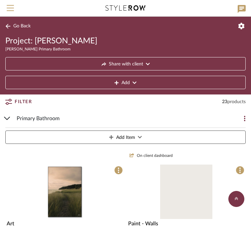 This screenshot has height=232, width=251. What do you see at coordinates (143, 223) in the screenshot?
I see `span: Paint - Walls` at bounding box center [143, 223].